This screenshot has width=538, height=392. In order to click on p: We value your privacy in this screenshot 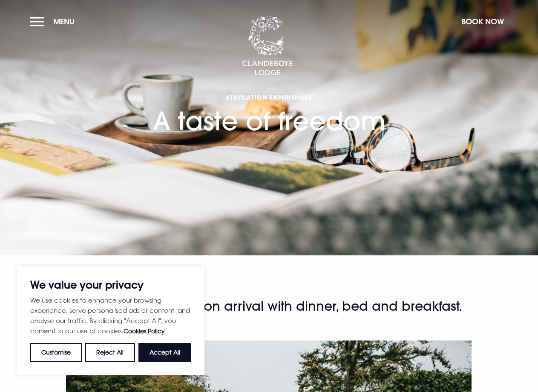, I will do `click(111, 285)`.